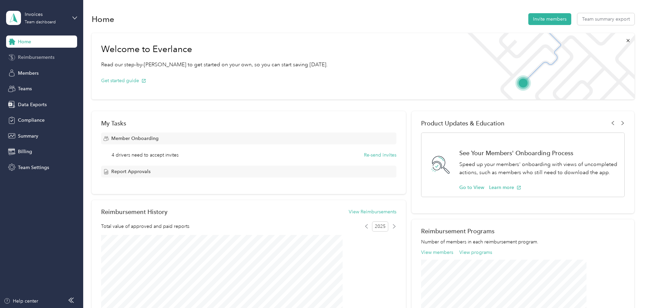  I want to click on h2: Reimbursement Programs, so click(523, 231).